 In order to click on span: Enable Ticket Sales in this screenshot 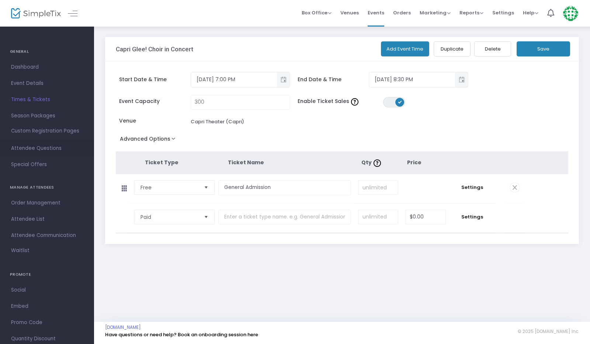, I will do `click(340, 101)`.